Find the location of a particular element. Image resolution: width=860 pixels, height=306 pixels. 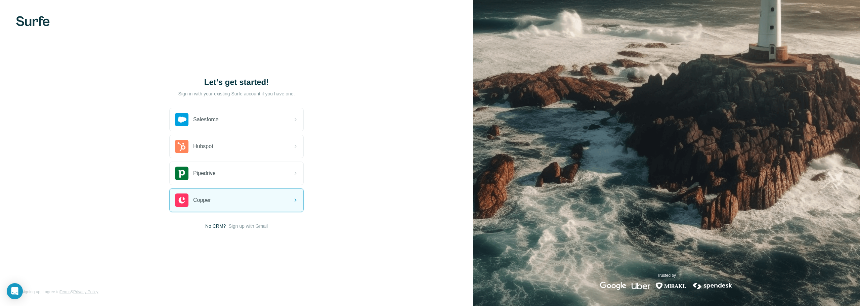

img: spendesk's logo is located at coordinates (713, 286).